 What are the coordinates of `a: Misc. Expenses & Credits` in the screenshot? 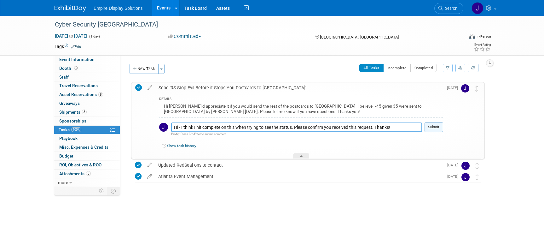 It's located at (87, 147).